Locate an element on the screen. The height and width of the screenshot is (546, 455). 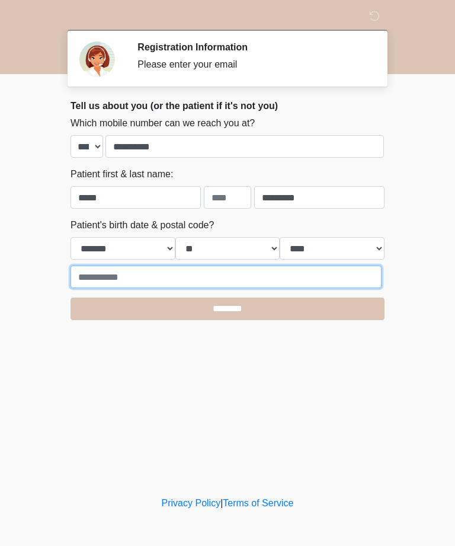
h2: Registration Information is located at coordinates (252, 47).